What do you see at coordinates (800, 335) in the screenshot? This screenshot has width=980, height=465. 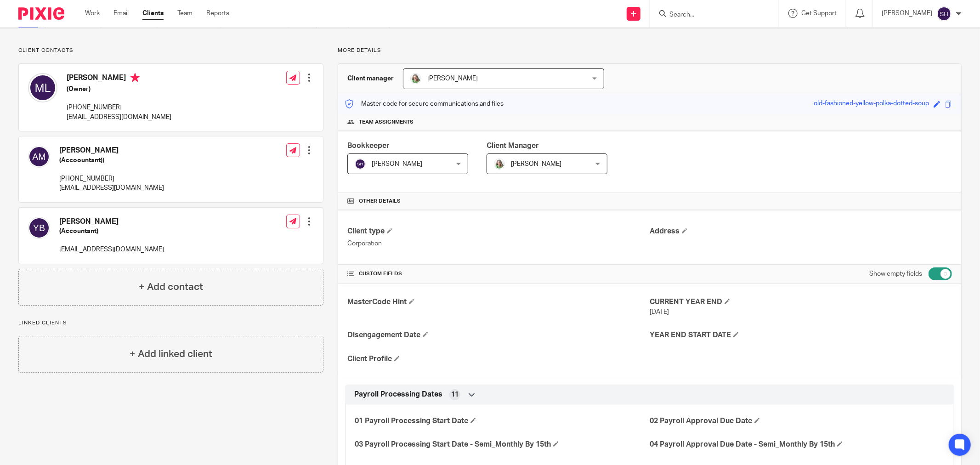 I see `h4: YEAR END START DATE` at bounding box center [800, 335].